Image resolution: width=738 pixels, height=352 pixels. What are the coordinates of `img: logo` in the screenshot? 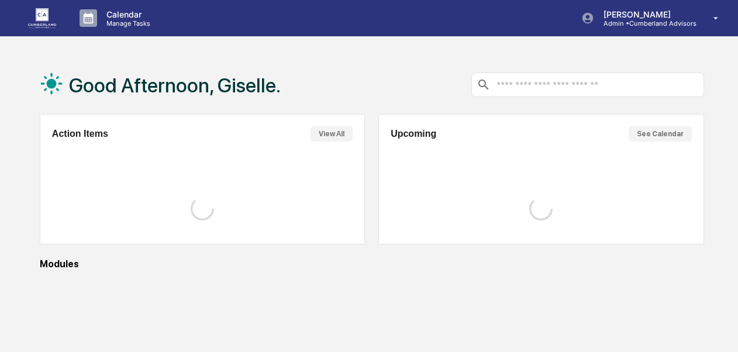 It's located at (42, 18).